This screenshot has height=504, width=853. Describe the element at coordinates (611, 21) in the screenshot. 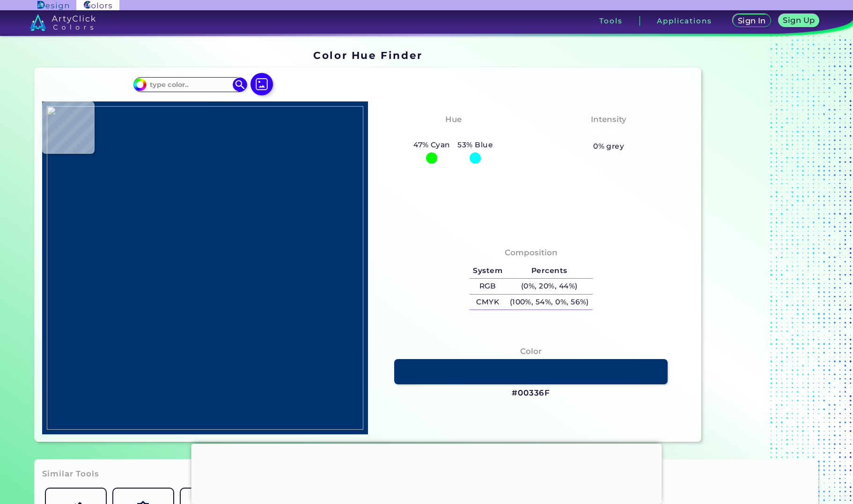

I see `h3: Tools` at that location.